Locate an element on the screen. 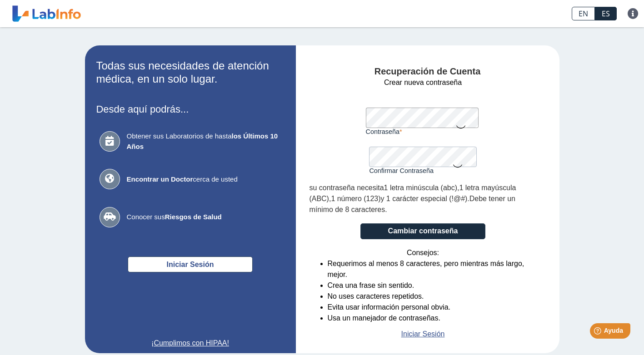  h2: Todas sus necesidades de atención médica, en un solo lugar. is located at coordinates (191, 72).